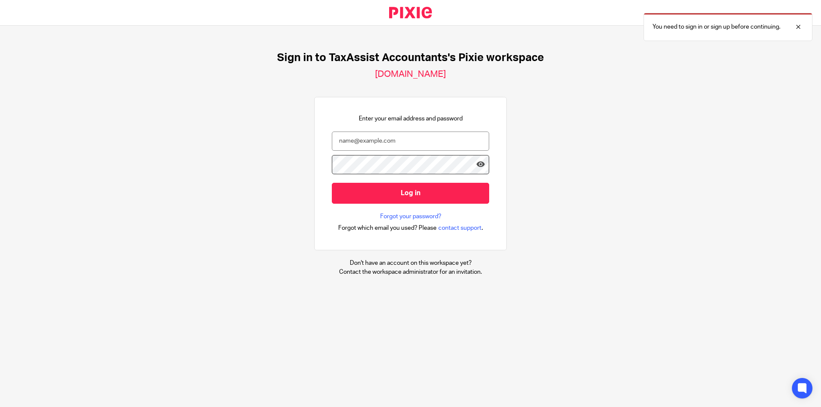 The width and height of the screenshot is (821, 407). I want to click on input: name@example.com, so click(410, 141).